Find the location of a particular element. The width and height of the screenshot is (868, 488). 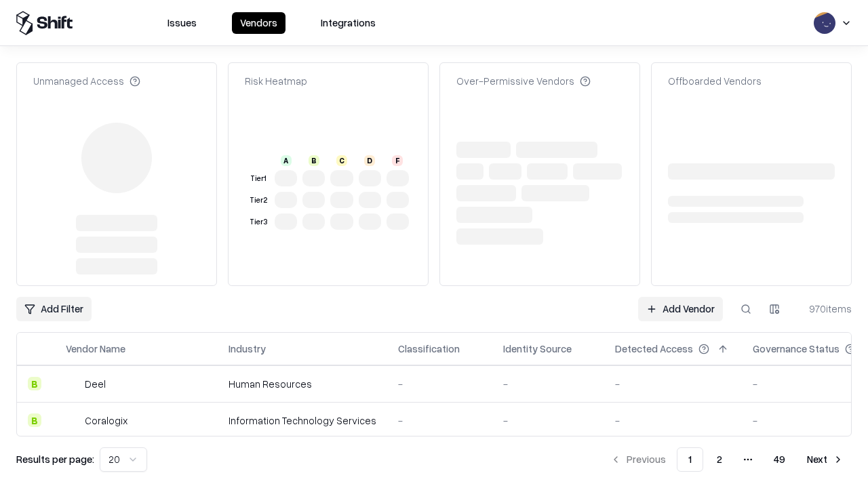

div: D is located at coordinates (370, 161).